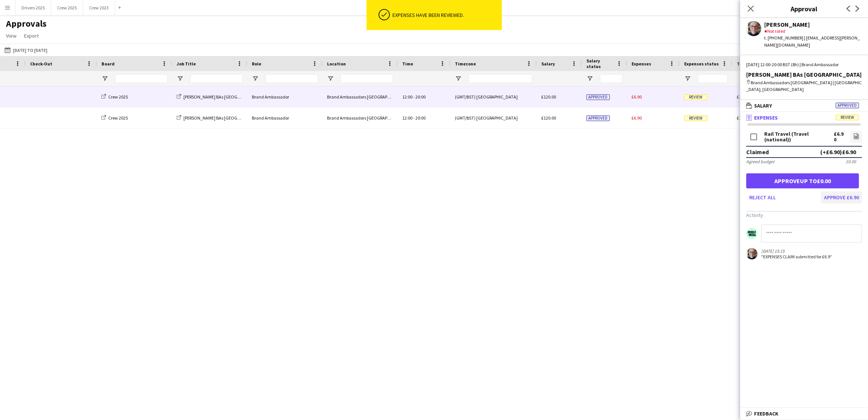 This screenshot has height=420, width=868. Describe the element at coordinates (99, 8) in the screenshot. I see `button: Crew 2023` at that location.